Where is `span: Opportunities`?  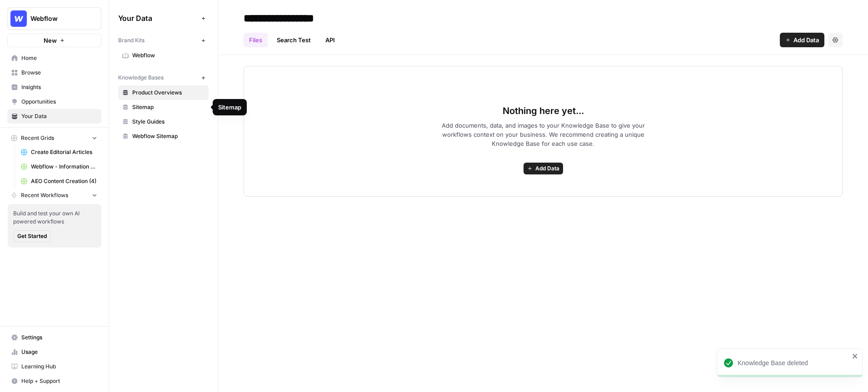 span: Opportunities is located at coordinates (59, 102).